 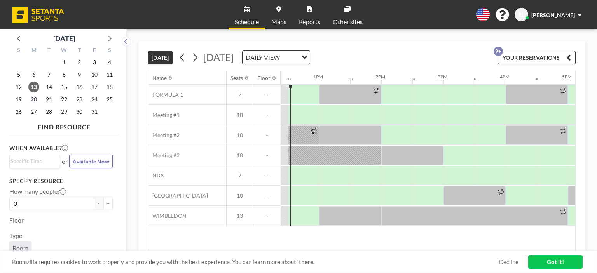 I want to click on span: 13, so click(x=240, y=216).